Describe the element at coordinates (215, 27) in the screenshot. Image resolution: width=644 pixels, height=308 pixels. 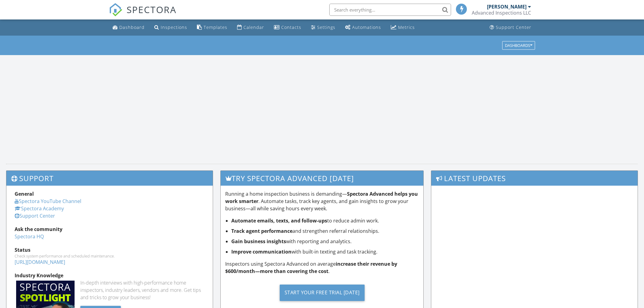
I see `div: Templates` at that location.